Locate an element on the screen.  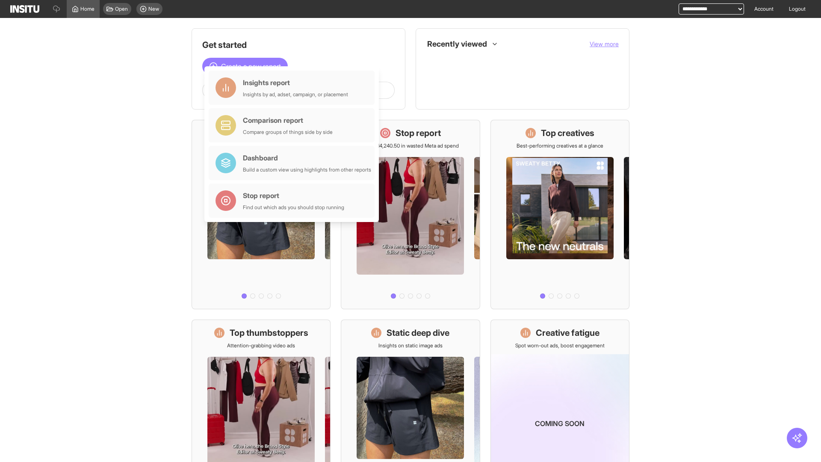
h1: Top creatives is located at coordinates (567, 133).